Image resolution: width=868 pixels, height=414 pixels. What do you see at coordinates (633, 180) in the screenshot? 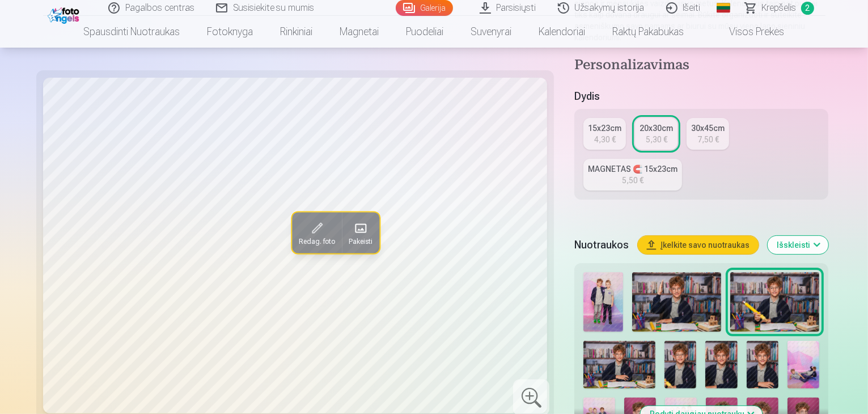
I see `div: 5,50 €` at bounding box center [633, 180].